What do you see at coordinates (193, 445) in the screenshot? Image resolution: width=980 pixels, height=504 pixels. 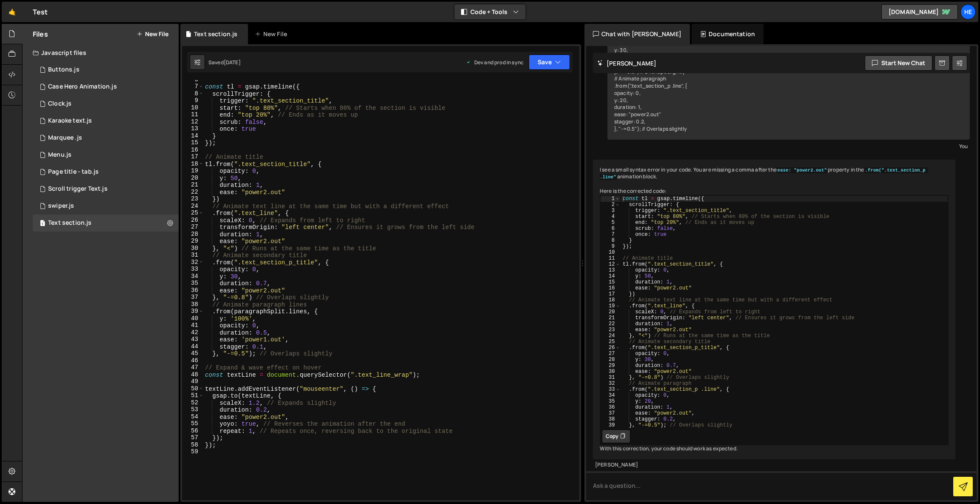 I see `div: 58` at bounding box center [193, 445].